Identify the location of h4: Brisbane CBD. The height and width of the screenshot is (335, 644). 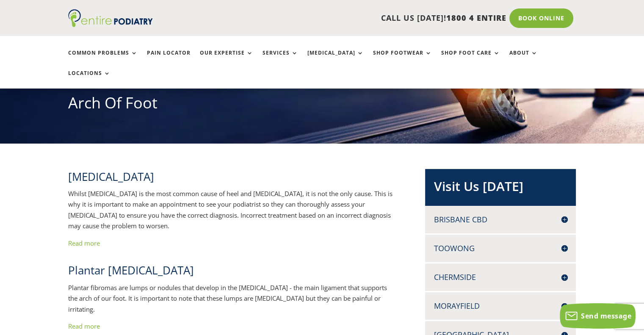
(501, 219).